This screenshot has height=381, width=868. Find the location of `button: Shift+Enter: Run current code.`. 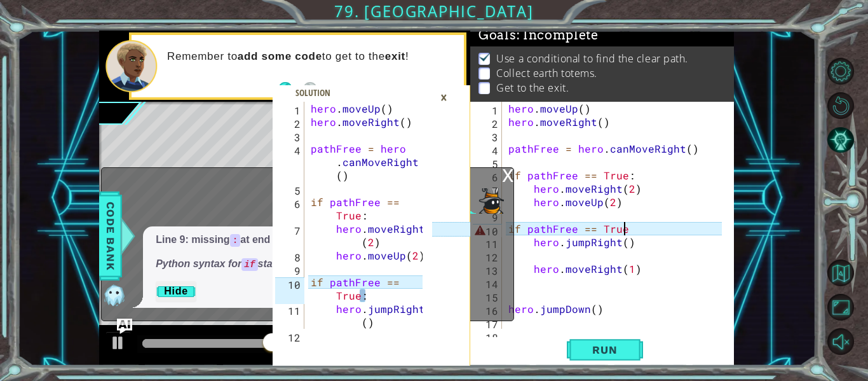

button: Shift+Enter: Run current code. is located at coordinates (605, 349).